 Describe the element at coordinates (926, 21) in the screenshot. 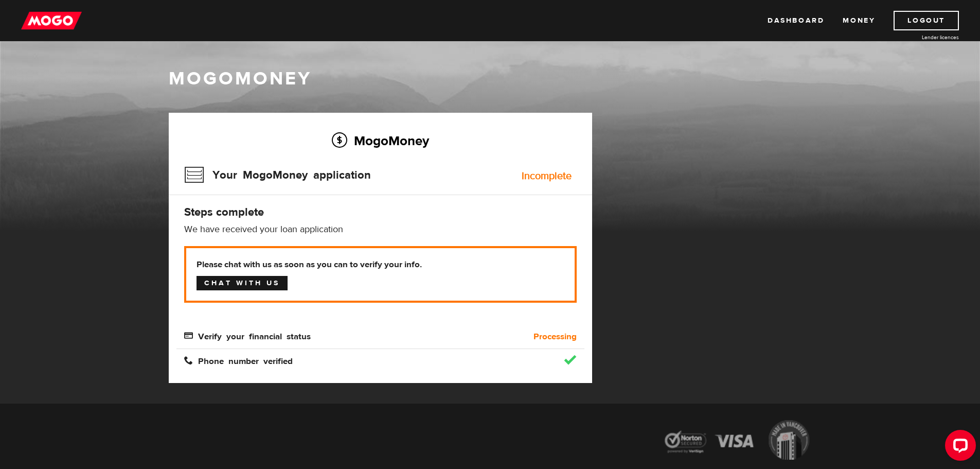

I see `a: Logout` at that location.